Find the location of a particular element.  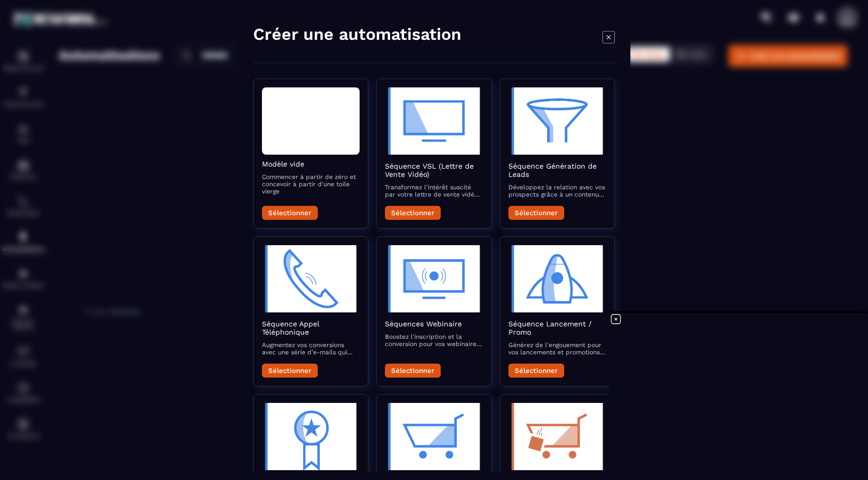

p: Transformez l'intérêt suscité par votre lettre de vente vidéo en actions concrètes avec des e-mai... is located at coordinates (434, 191).